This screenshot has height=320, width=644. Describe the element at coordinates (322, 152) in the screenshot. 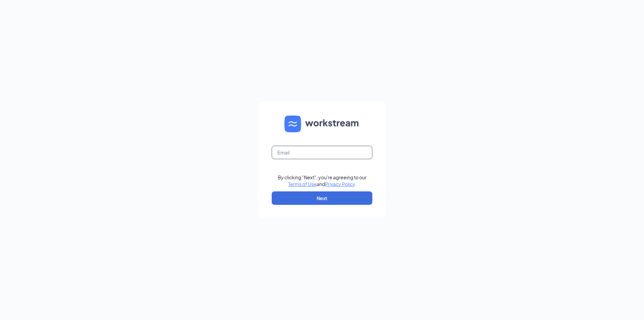

I see `input: Email` at that location.